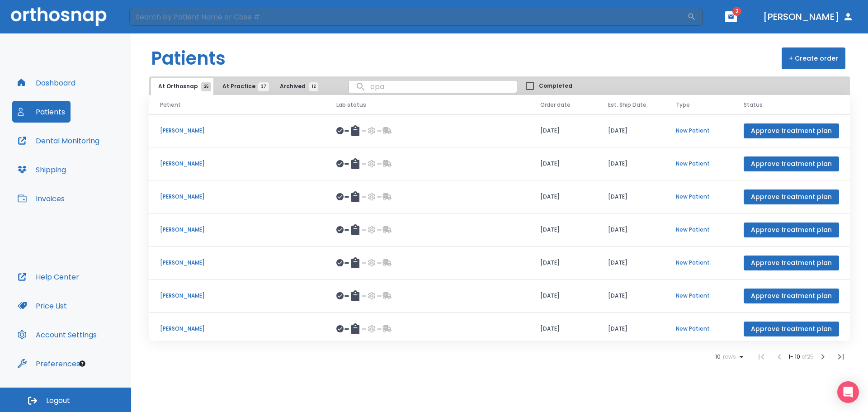  What do you see at coordinates (351, 105) in the screenshot?
I see `span: Lab status` at bounding box center [351, 105].